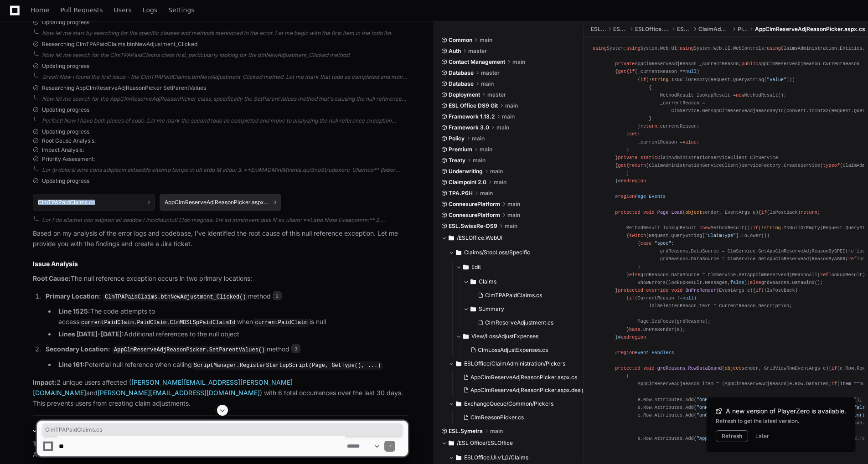 Image resolution: width=868 pixels, height=464 pixels. I want to click on span: Pull Requests, so click(81, 10).